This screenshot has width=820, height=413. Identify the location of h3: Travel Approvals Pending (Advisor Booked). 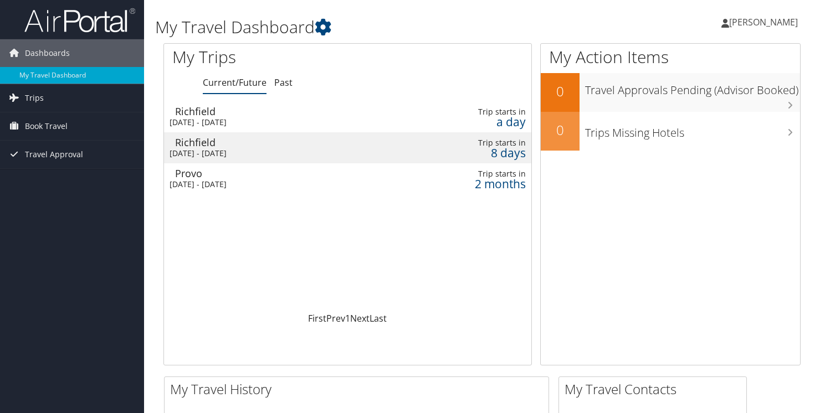
(692, 88).